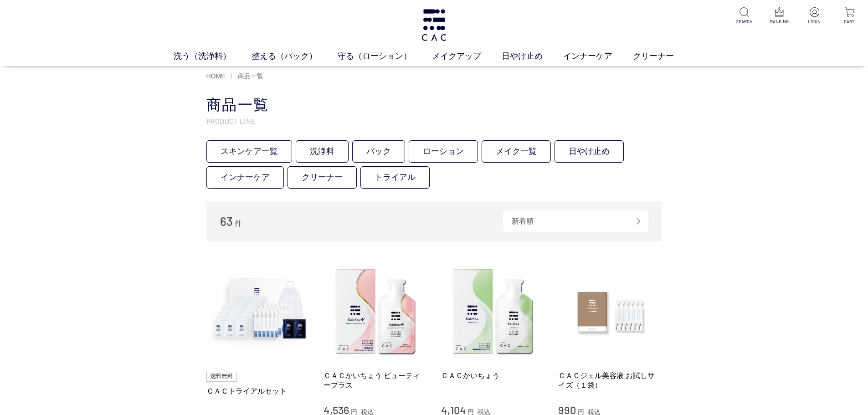  Describe the element at coordinates (322, 151) in the screenshot. I see `a: 洗浄料` at that location.